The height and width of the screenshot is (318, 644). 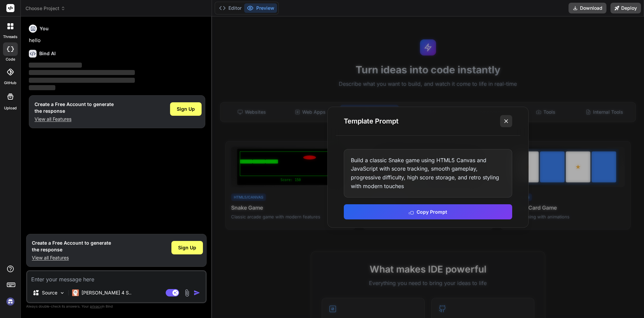 What do you see at coordinates (187, 292) in the screenshot?
I see `img: attachment` at bounding box center [187, 292].